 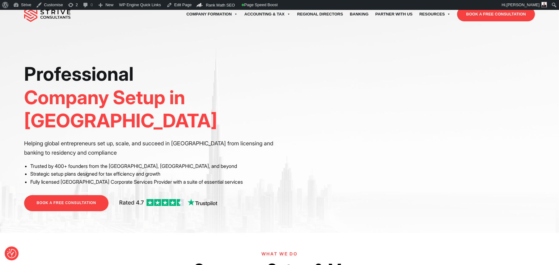 I want to click on a: Regional Directors, so click(x=320, y=14).